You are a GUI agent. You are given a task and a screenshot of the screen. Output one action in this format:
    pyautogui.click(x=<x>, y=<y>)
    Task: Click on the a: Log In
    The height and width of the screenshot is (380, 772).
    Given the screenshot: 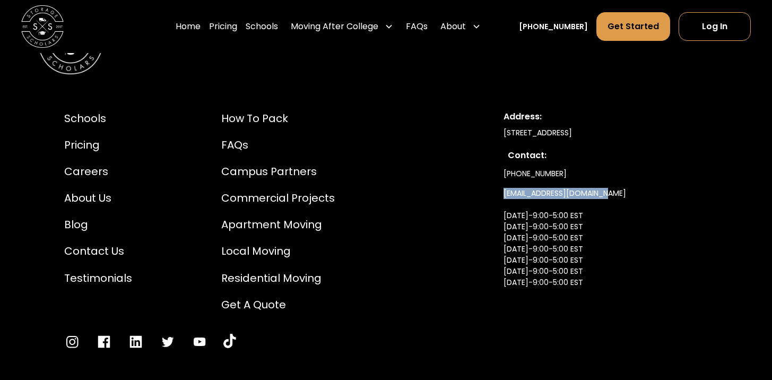 What is the action you would take?
    pyautogui.click(x=715, y=27)
    